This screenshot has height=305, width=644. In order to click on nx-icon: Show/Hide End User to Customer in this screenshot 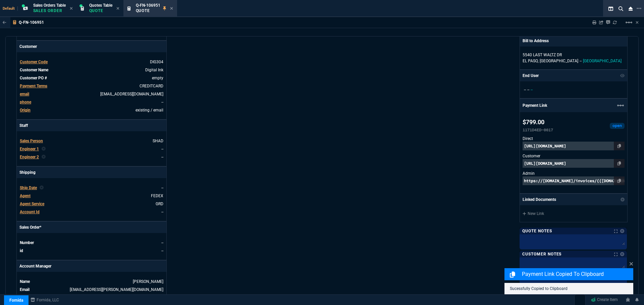, I will do `click(622, 76)`.